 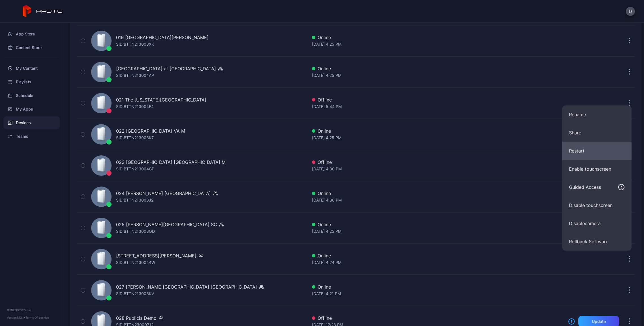 I want to click on span: Version 1.13.1 •, so click(x=16, y=317).